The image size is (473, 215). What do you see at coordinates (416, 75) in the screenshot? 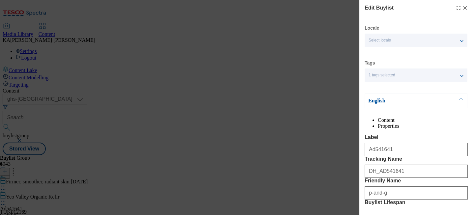
I see `button: 1 tags selected` at bounding box center [416, 75].